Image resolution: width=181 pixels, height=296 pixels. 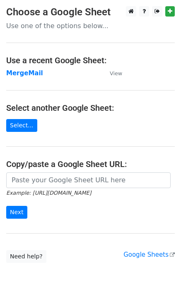 What do you see at coordinates (149, 255) in the screenshot?
I see `a: Google Sheets` at bounding box center [149, 255].